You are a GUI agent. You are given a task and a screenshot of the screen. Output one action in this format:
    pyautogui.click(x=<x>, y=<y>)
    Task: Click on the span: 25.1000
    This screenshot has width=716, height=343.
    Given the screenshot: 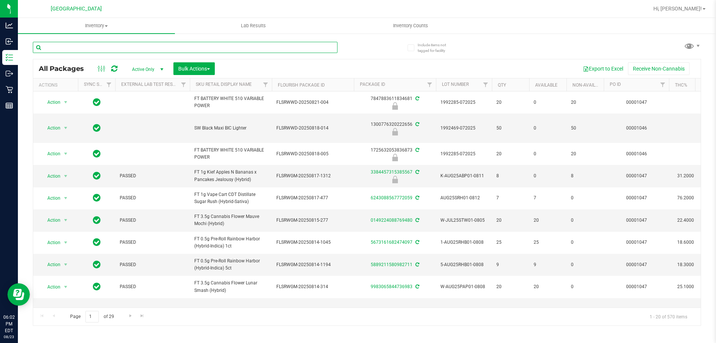 What is the action you would take?
    pyautogui.click(x=685, y=286)
    